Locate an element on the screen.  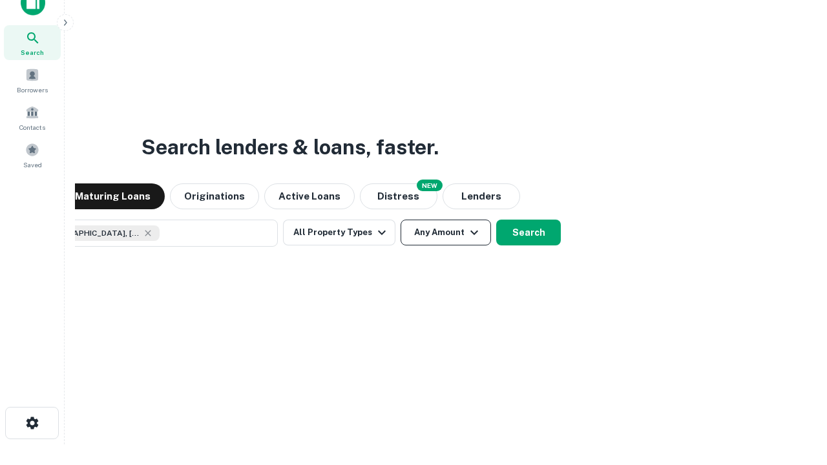
button: Maturing Loans is located at coordinates (112, 196).